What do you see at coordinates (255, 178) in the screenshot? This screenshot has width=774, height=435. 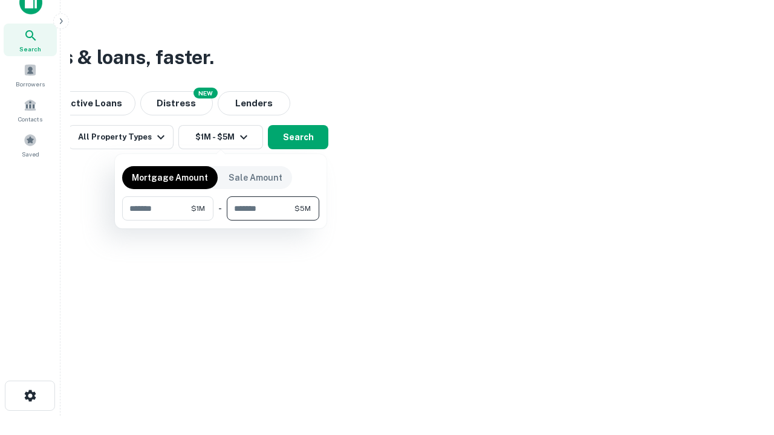 I see `p: Sale Amount` at bounding box center [255, 178].